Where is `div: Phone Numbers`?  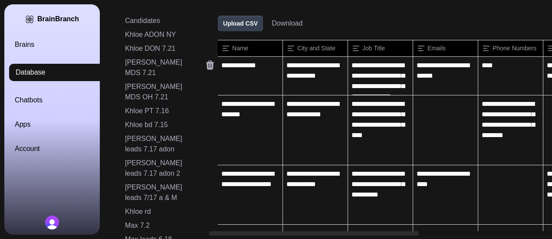 div: Phone Numbers is located at coordinates (511, 48).